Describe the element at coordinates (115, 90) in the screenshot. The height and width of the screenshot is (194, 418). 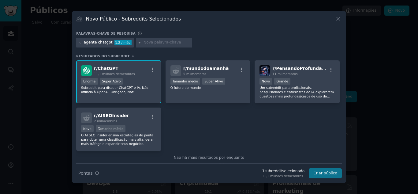
I see `font: Subreddit para discutir ChatGPT e IA. Não afiliado à OpenAI. Obrigado, Nat!` at that location.